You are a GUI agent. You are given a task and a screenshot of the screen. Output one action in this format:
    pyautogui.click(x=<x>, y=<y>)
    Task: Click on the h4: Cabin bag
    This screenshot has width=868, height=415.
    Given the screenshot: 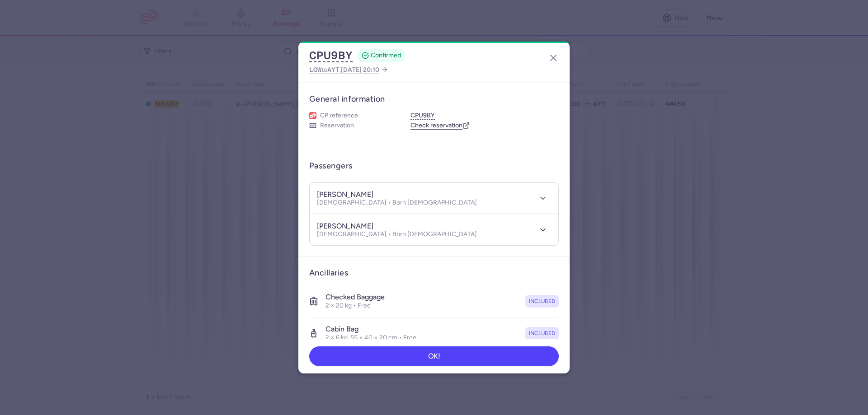 What is the action you would take?
    pyautogui.click(x=371, y=329)
    